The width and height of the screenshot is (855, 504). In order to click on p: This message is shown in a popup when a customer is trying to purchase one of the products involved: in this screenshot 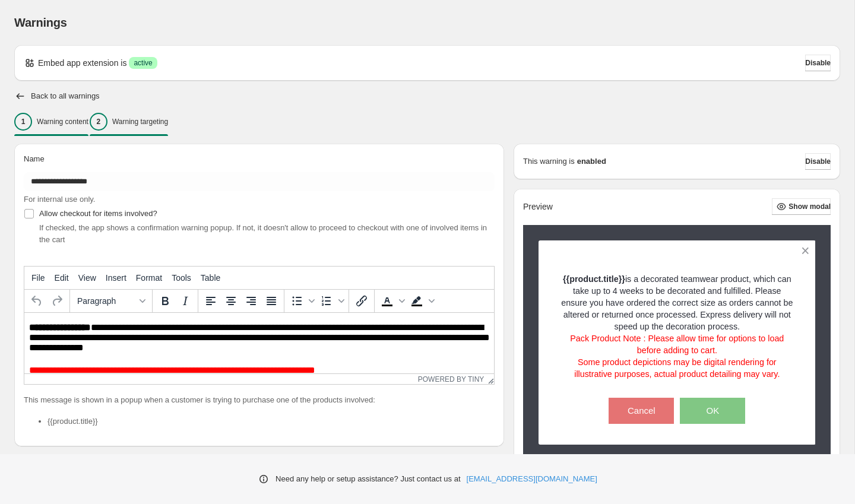, I will do `click(259, 400)`.